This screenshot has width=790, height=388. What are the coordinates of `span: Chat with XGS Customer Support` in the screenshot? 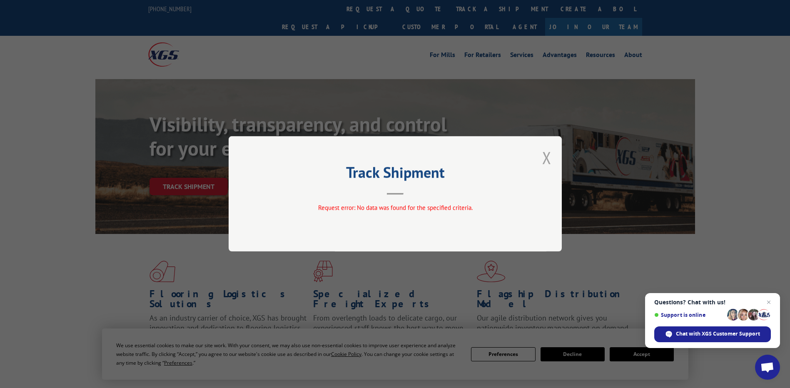 It's located at (718, 334).